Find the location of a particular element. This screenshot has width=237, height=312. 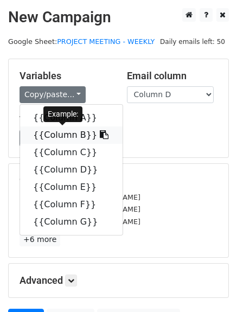

a: Daily emails left: 50 is located at coordinates (193, 41).